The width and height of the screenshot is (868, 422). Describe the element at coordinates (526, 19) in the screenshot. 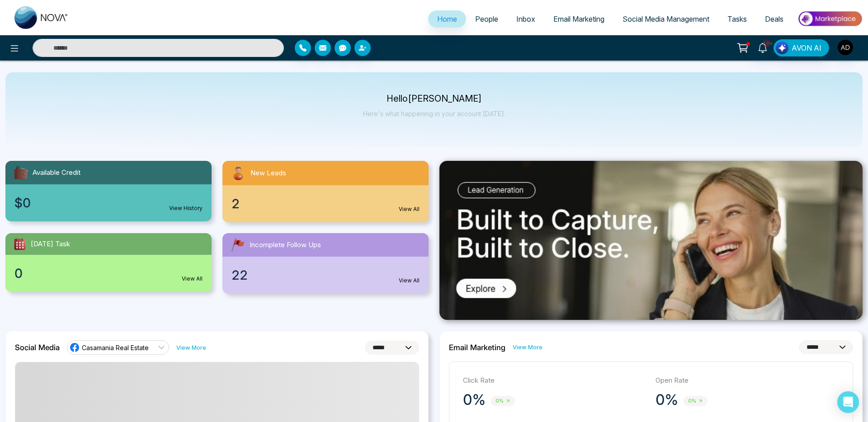

I see `span: Inbox` at that location.